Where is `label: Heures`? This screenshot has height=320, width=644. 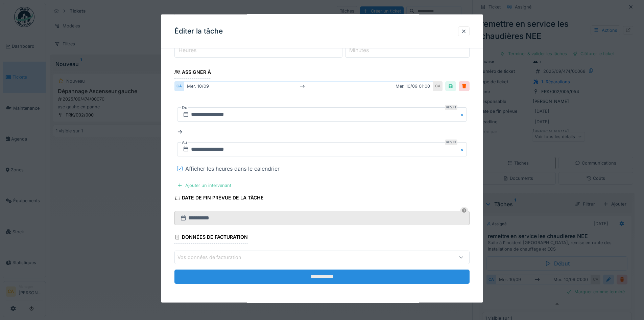
label: Heures is located at coordinates (187, 50).